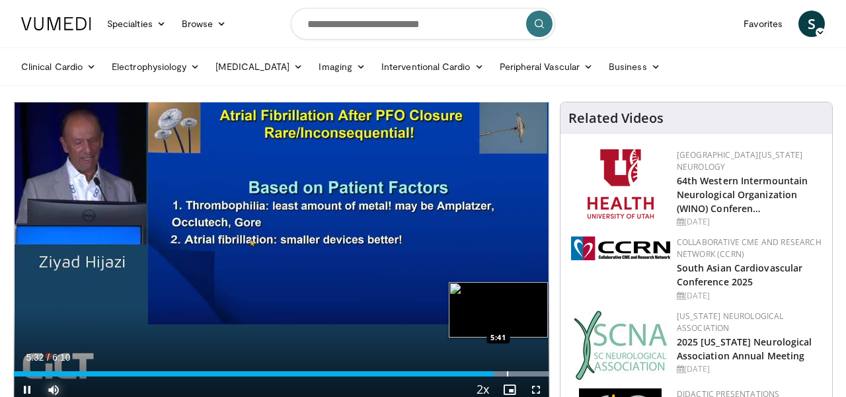 Image resolution: width=846 pixels, height=397 pixels. Describe the element at coordinates (634, 67) in the screenshot. I see `a: Business` at that location.